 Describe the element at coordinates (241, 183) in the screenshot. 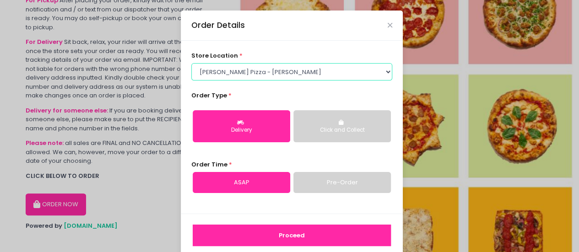

I see `a: ASAP` at that location.